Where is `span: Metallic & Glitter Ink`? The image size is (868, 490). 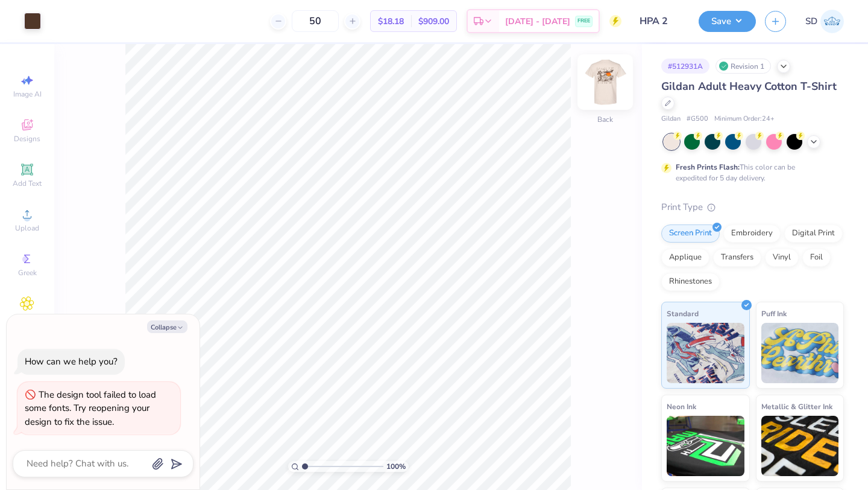
span: Metallic & Glitter Ink is located at coordinates (797, 406).